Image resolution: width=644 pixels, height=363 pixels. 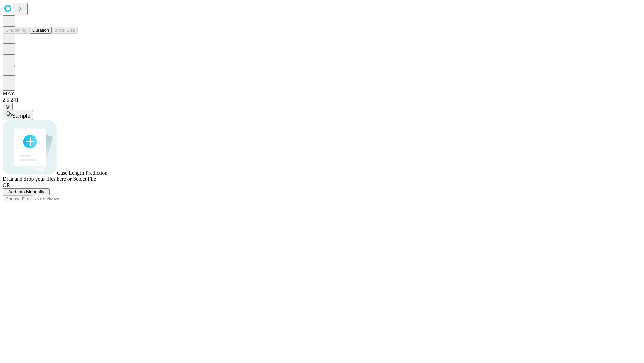 I want to click on button: Sample, so click(x=18, y=115).